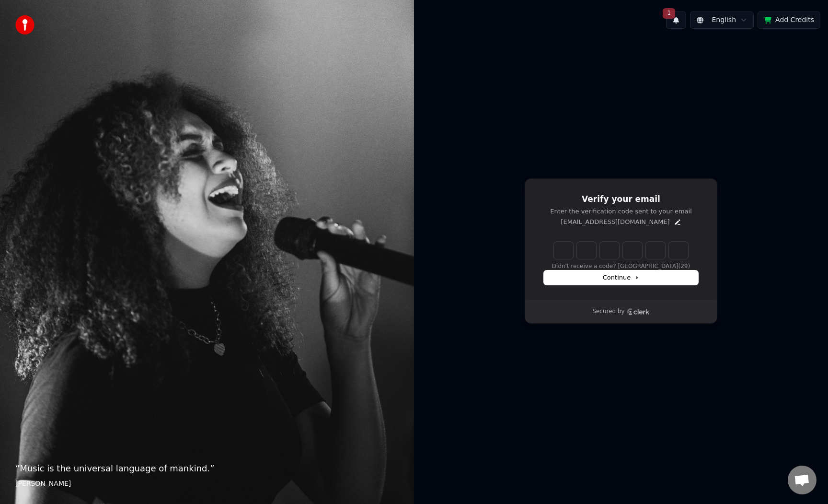 The width and height of the screenshot is (828, 504). Describe the element at coordinates (677, 222) in the screenshot. I see `button: Edit` at that location.